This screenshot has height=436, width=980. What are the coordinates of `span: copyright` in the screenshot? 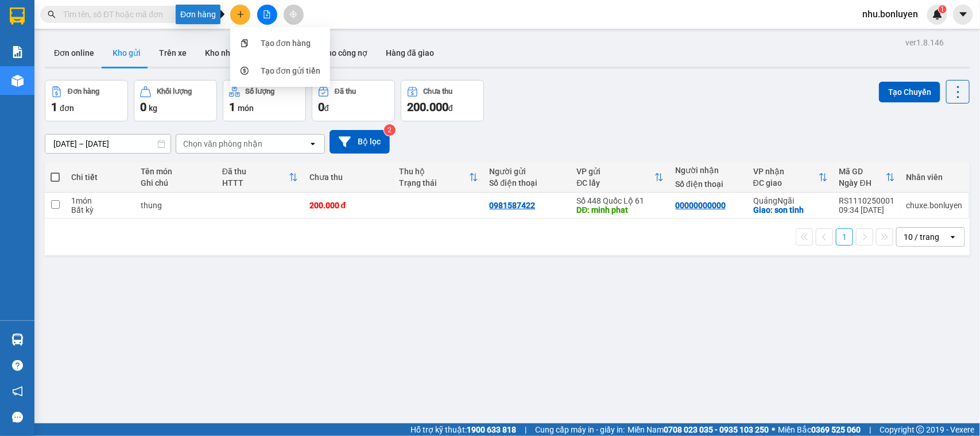 It's located at (921, 430).